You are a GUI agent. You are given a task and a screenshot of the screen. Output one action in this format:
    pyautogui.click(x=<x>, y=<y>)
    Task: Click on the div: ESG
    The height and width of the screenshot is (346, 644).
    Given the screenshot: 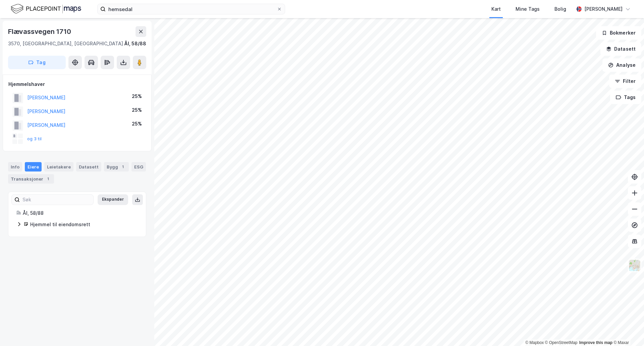 What is the action you would take?
    pyautogui.click(x=138, y=167)
    